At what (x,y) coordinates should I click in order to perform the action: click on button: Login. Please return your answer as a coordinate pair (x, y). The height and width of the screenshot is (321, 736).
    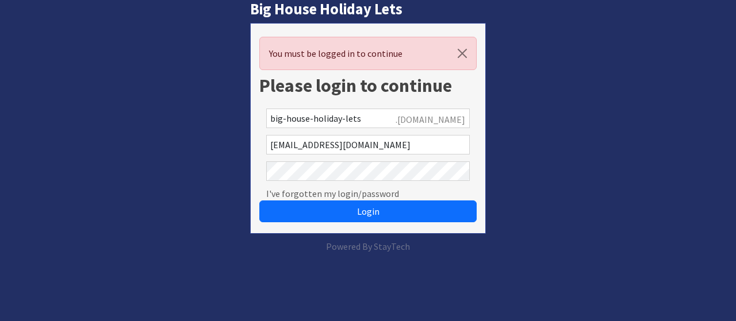
    Looking at the image, I should click on (368, 212).